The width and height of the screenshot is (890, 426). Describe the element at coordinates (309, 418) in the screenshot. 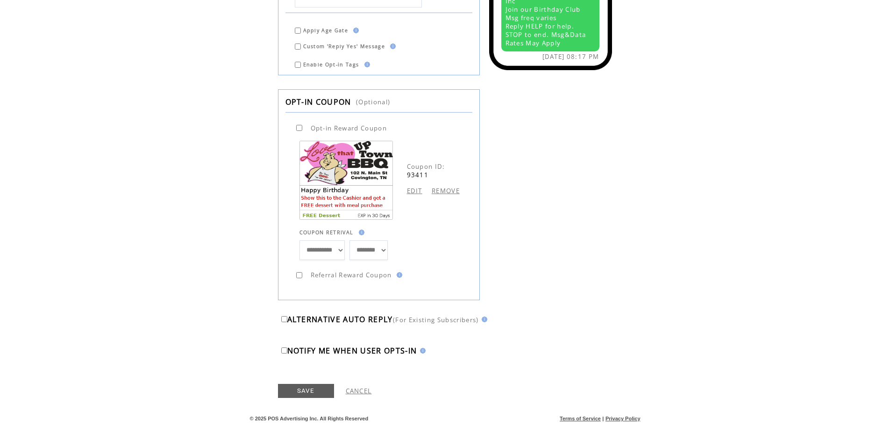

I see `span: © 2025 POS Advertising Inc. All Rights Reserved` at that location.